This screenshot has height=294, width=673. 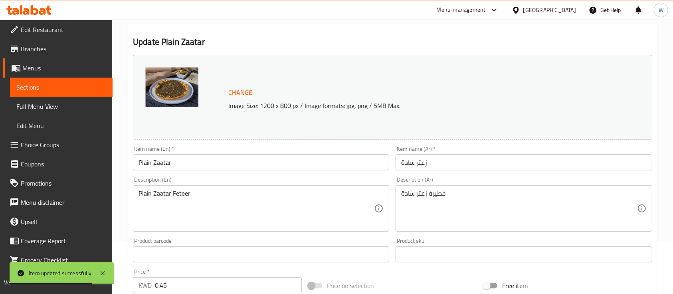 I want to click on div: Menu-management, so click(x=461, y=10).